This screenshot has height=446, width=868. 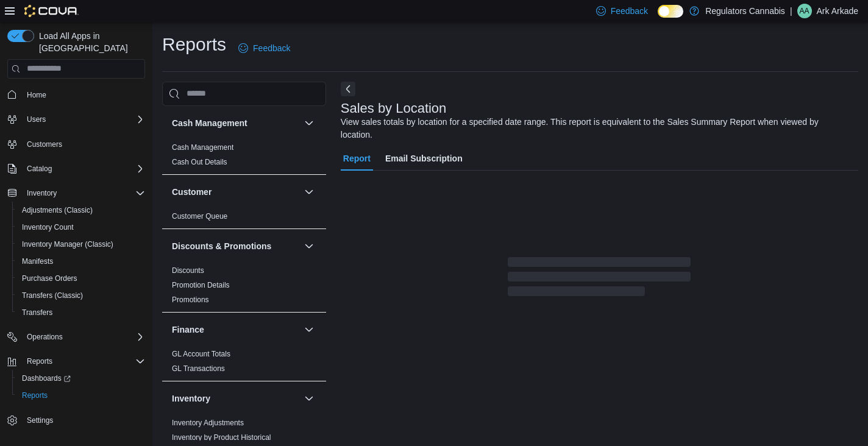 I want to click on span: Report, so click(x=356, y=159).